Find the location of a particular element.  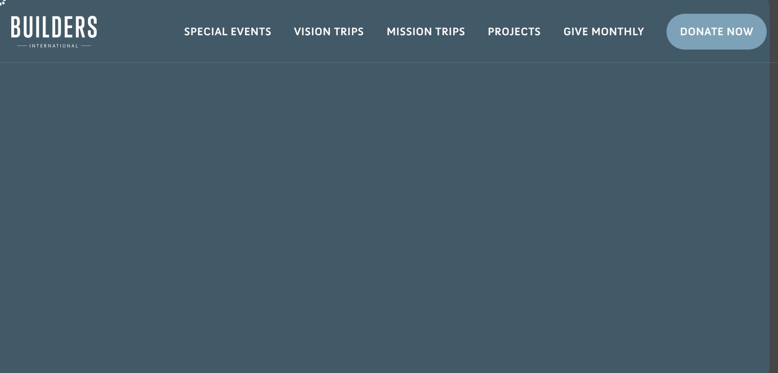

a: Give Monthly is located at coordinates (603, 32).